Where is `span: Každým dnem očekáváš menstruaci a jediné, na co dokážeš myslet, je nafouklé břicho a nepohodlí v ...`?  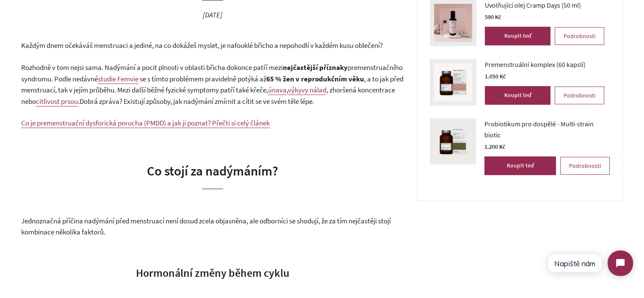 span: Každým dnem očekáváš menstruaci a jediné, na co dokážeš myslet, je nafouklé břicho a nepohodlí v ... is located at coordinates (202, 45).